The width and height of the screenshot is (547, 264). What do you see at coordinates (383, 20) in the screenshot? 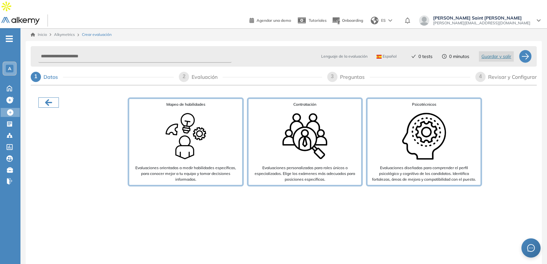
I see `span: ES` at bounding box center [383, 20].